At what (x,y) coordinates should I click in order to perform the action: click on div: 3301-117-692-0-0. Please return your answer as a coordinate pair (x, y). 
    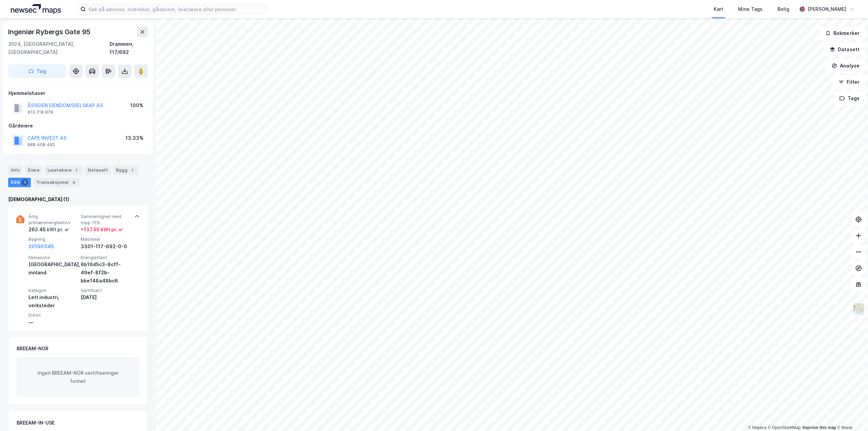
    Looking at the image, I should click on (106, 247).